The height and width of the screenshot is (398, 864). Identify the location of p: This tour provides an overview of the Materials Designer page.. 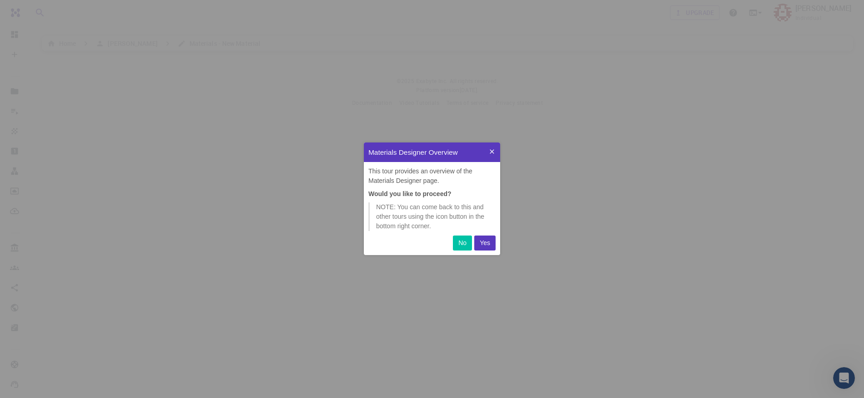
(432, 176).